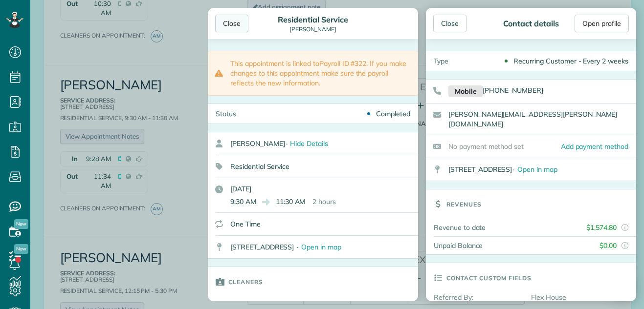 The height and width of the screenshot is (309, 644). What do you see at coordinates (482, 297) in the screenshot?
I see `div: Referred By:` at bounding box center [482, 297].